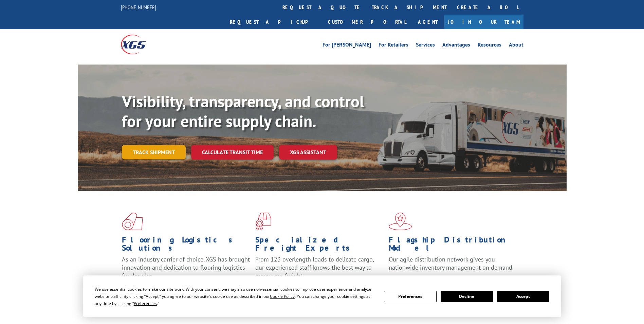  Describe the element at coordinates (425, 46) in the screenshot. I see `a: Services` at that location.